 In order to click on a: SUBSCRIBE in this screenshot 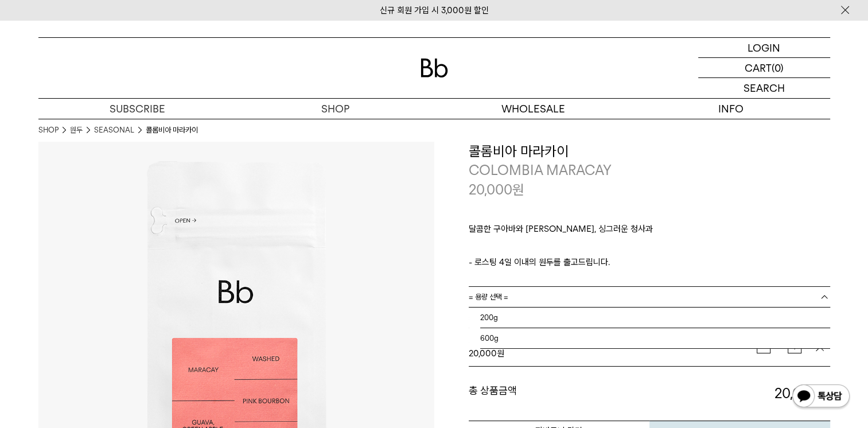, I will do `click(137, 108)`.